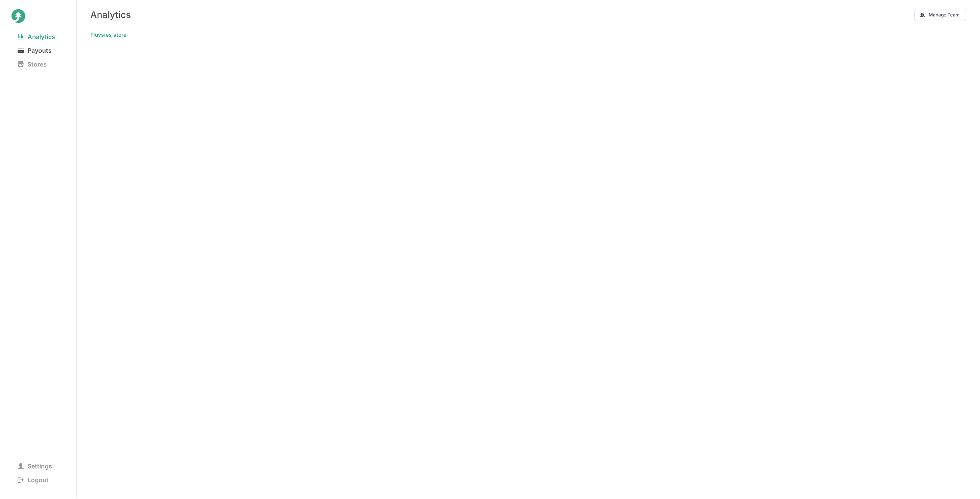  I want to click on span: Analytics, so click(37, 37).